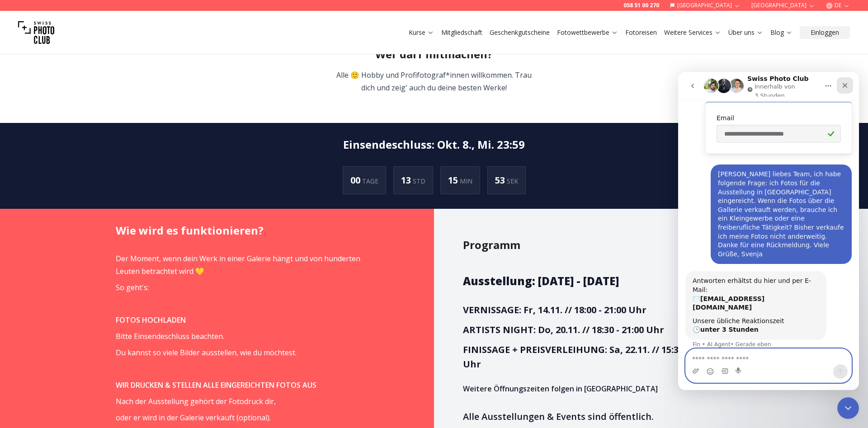 Image resolution: width=868 pixels, height=428 pixels. I want to click on strong: WIR DRUCKEN & STELLEN ALLE EINGEREICHTEN FOTOS AUS, so click(216, 385).